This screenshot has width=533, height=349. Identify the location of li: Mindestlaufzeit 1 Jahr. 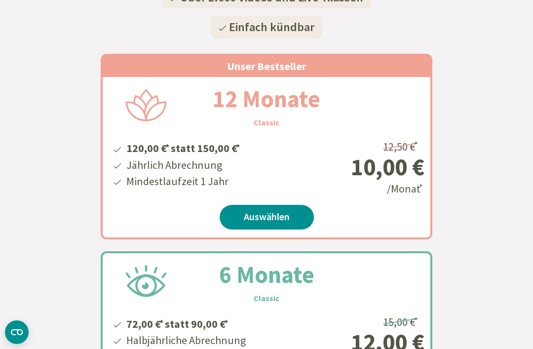
(183, 181).